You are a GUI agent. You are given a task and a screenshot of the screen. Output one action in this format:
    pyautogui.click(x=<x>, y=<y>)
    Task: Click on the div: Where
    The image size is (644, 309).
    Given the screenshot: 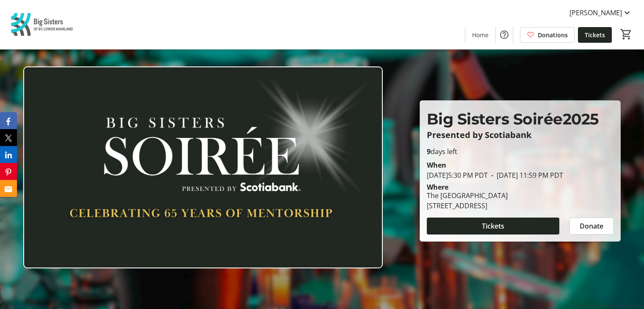 What is the action you would take?
    pyautogui.click(x=437, y=187)
    